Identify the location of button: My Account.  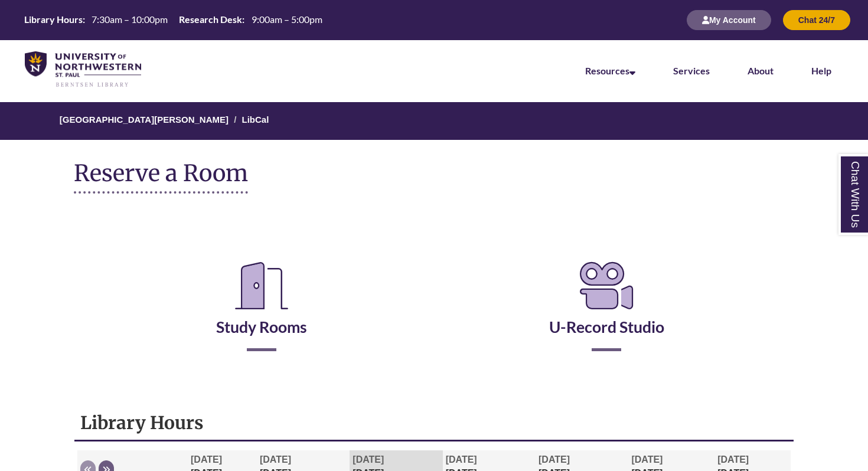
(728, 20).